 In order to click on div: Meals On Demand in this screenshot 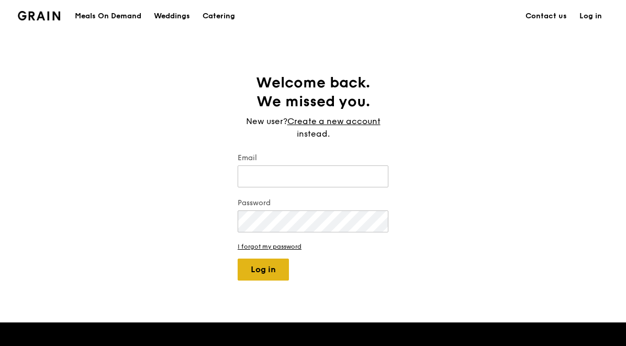, I will do `click(108, 16)`.